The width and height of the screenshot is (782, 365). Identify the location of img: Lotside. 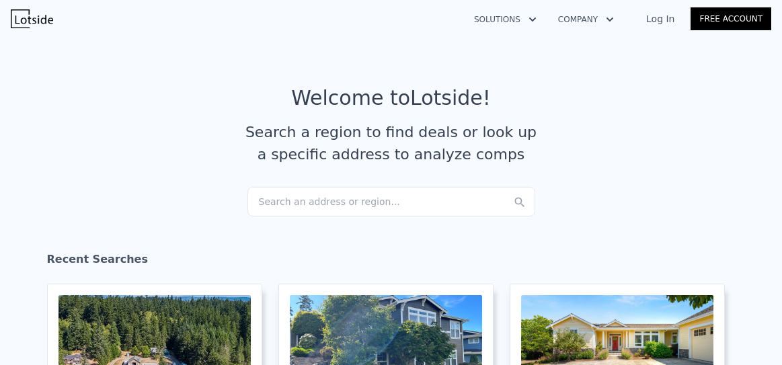
(32, 19).